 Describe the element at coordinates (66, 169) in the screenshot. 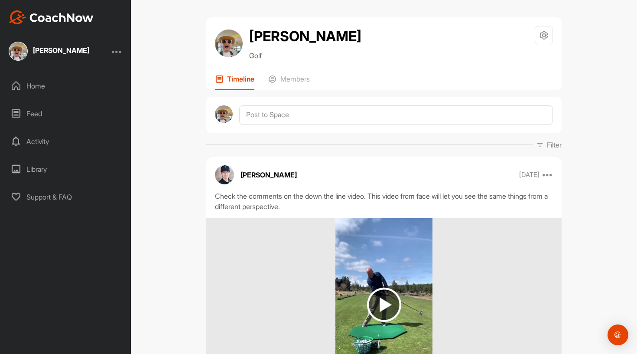

I see `div: Library` at that location.